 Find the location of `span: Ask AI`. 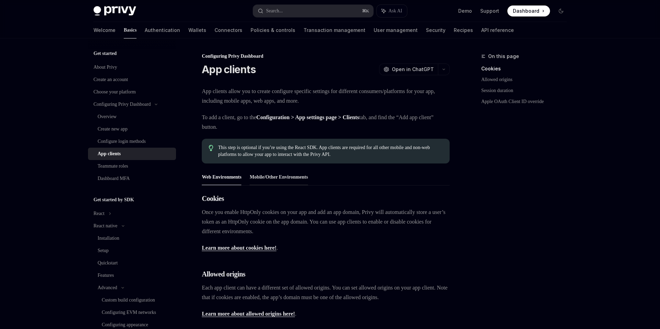

span: Ask AI is located at coordinates (395, 11).